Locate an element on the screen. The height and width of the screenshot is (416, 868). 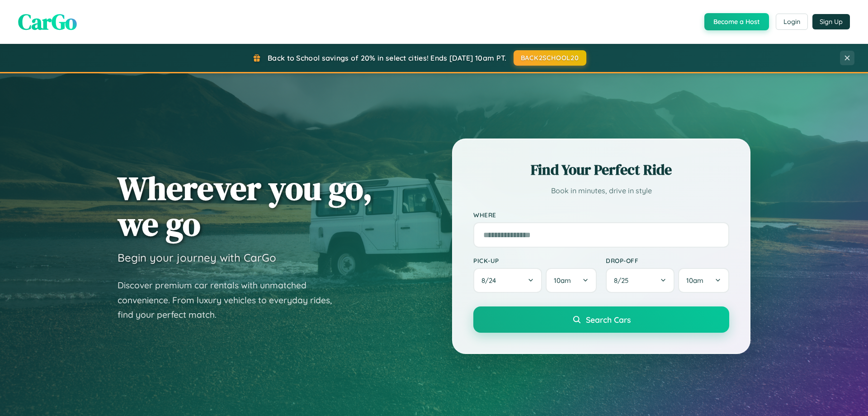
label: Where is located at coordinates (602, 215).